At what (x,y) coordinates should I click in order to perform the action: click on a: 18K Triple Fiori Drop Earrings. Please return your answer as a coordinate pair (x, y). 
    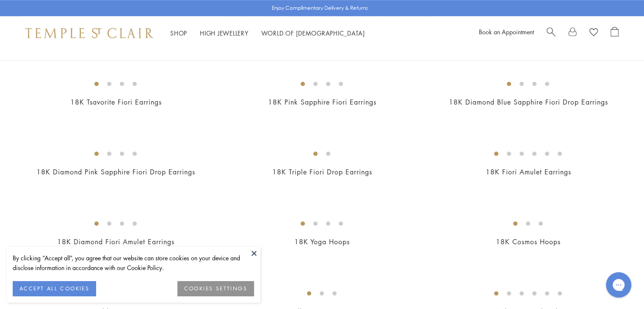
    Looking at the image, I should click on (322, 172).